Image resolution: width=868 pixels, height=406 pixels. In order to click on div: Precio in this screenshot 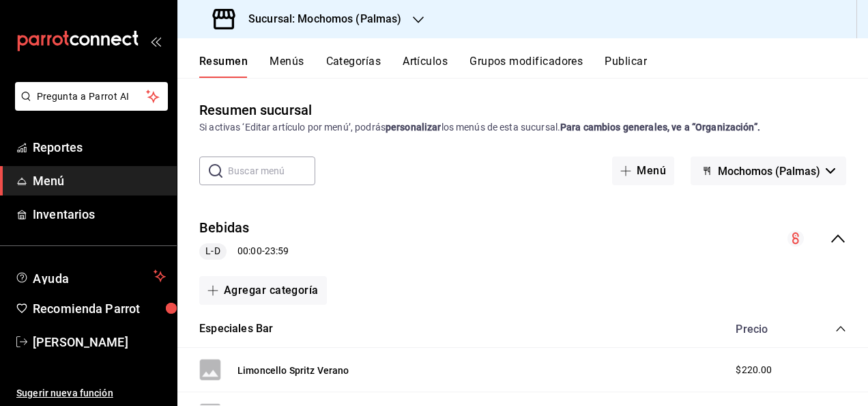, I will do `click(766, 328)`.